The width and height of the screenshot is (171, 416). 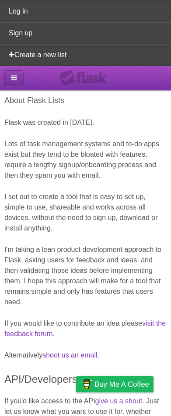 I want to click on h2: API/Developers, so click(x=85, y=380).